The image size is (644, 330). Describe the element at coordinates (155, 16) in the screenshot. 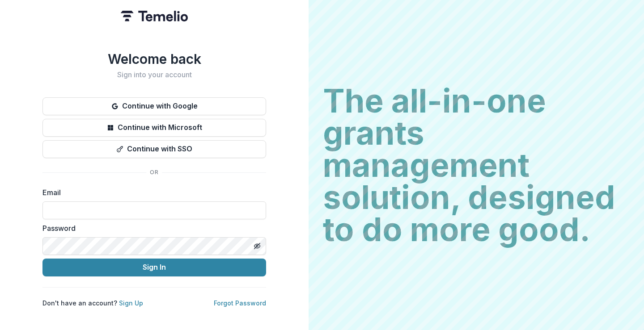

I see `img: Temelio` at that location.